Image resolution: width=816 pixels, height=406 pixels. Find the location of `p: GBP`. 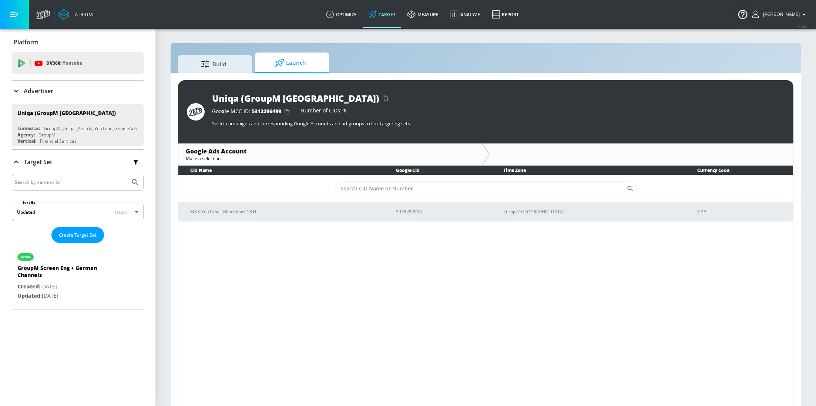

p: GBP is located at coordinates (742, 212).